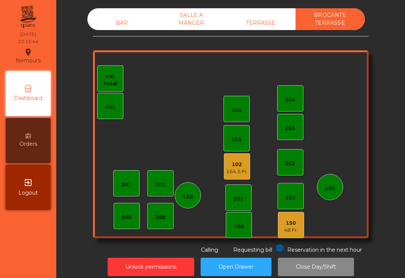  What do you see at coordinates (28, 144) in the screenshot?
I see `span: Orders` at bounding box center [28, 144].